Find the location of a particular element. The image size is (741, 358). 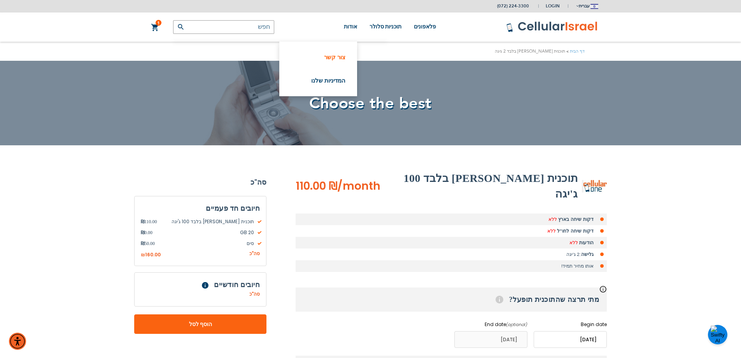

div: תפריט נגישות is located at coordinates (18, 341).